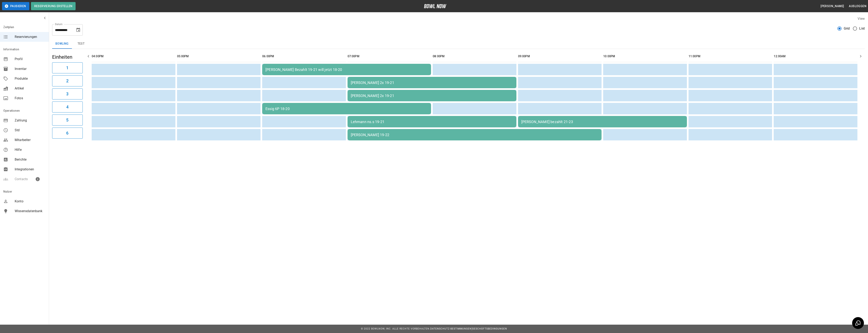  I want to click on a: Geschäftsbedingungen, so click(489, 329).